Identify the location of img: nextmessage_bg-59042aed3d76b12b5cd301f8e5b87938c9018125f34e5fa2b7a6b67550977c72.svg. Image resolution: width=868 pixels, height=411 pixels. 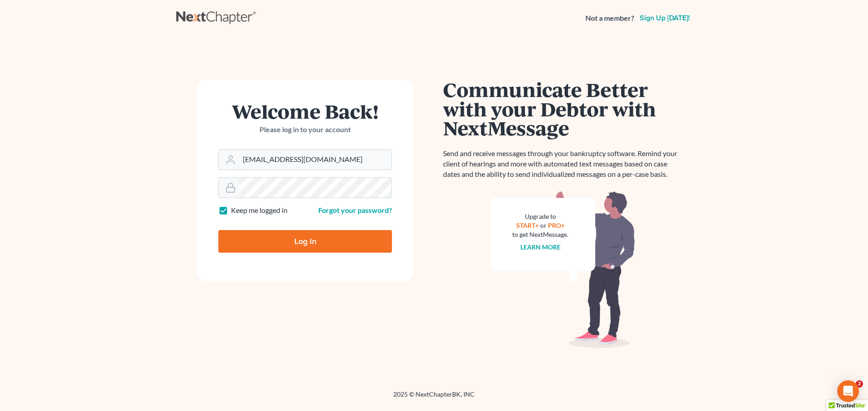
(562, 270).